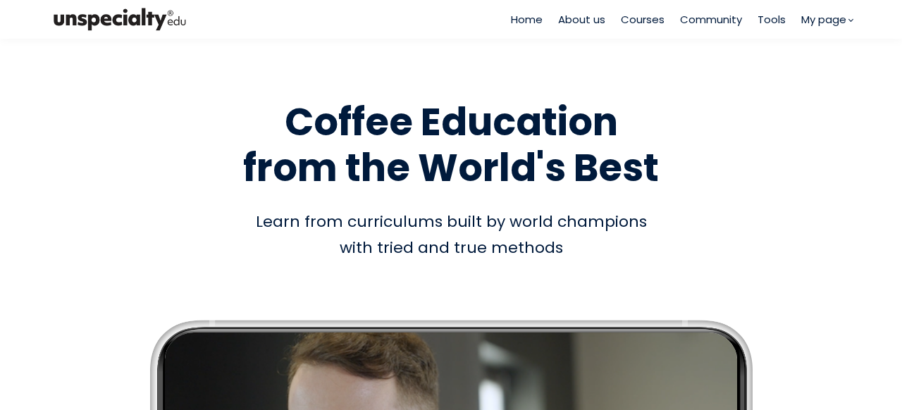  I want to click on span: Community, so click(711, 19).